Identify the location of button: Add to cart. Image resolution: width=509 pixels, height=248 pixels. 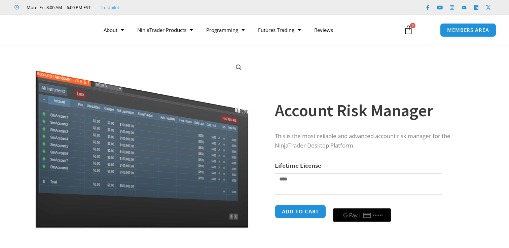
(301, 212).